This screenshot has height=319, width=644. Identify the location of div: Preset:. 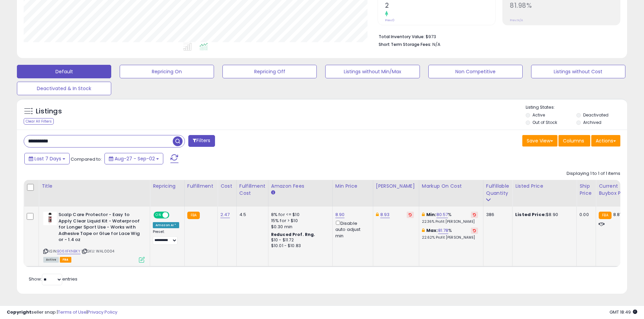
(166, 237).